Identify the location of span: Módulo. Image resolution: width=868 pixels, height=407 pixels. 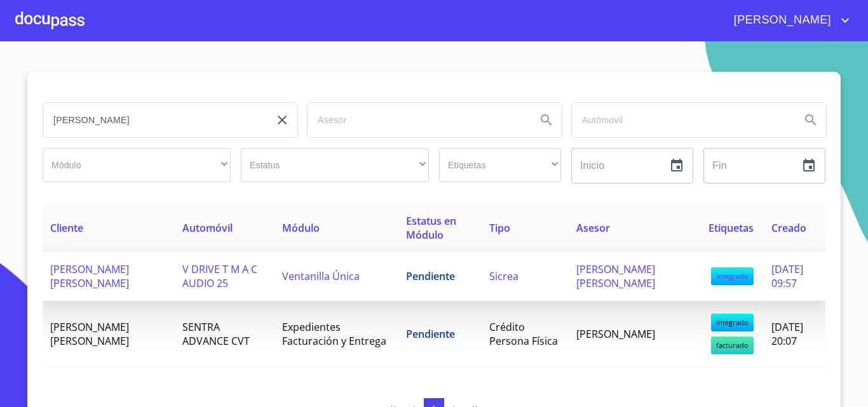
(300, 228).